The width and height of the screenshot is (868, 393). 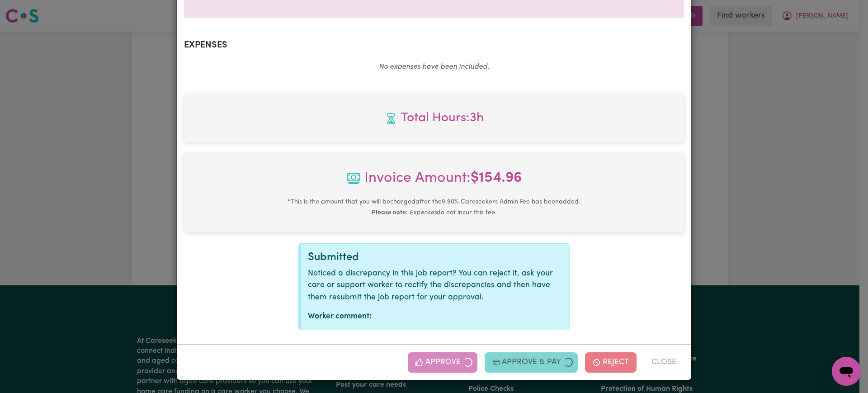 What do you see at coordinates (434, 207) in the screenshot?
I see `small: This is the amount that you will be charged after the 9.90 % Careseekers Admin Fee has been added...` at bounding box center [434, 207].